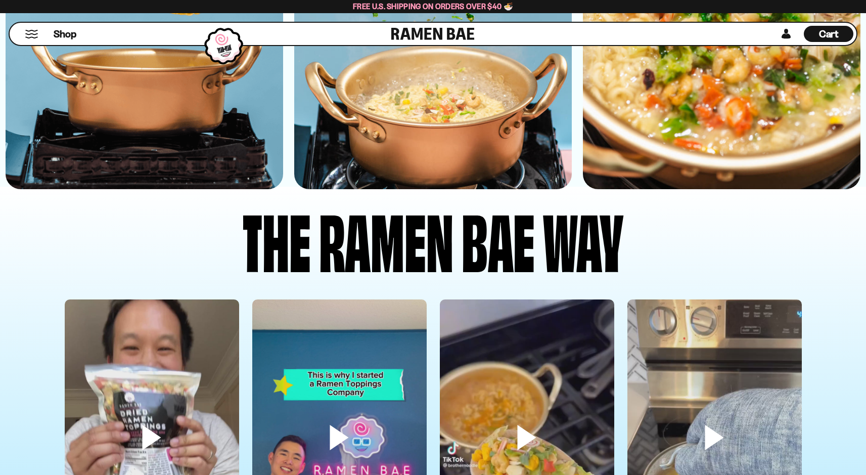 Image resolution: width=866 pixels, height=475 pixels. I want to click on button: Mobile Menu Trigger, so click(31, 34).